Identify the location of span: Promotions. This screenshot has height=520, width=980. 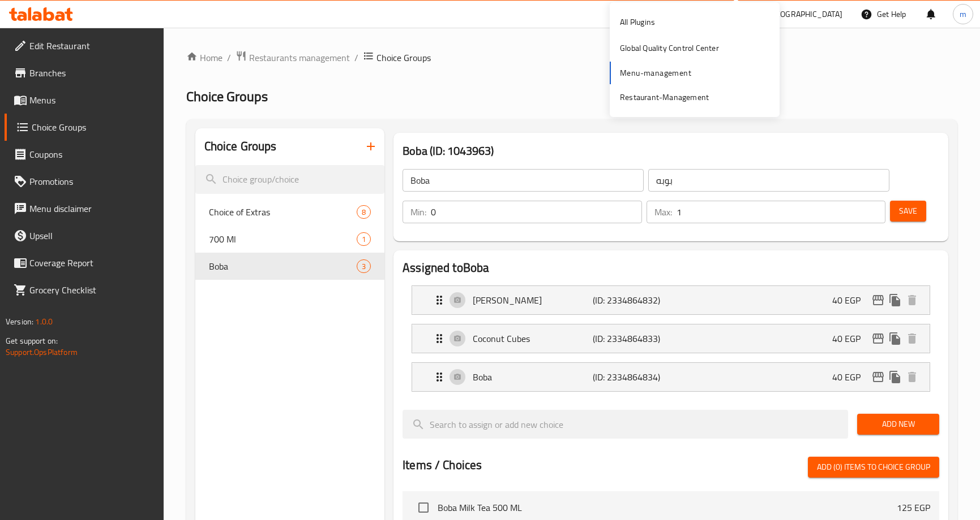
(92, 182).